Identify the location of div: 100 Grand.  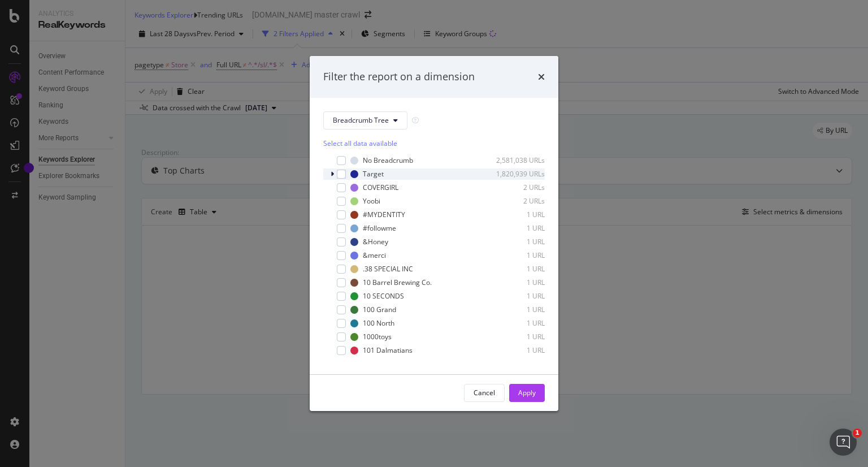
(379, 309).